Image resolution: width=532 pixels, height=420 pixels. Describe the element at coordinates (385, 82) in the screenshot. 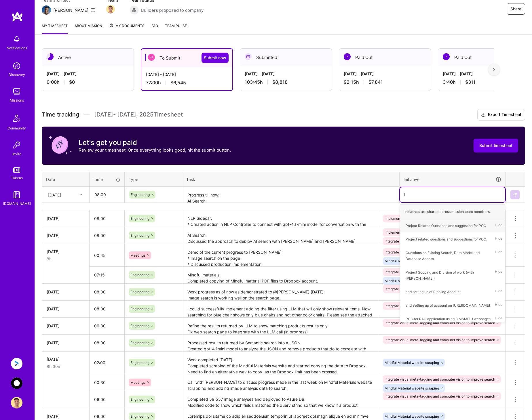

I see `div: 92:15 h` at that location.